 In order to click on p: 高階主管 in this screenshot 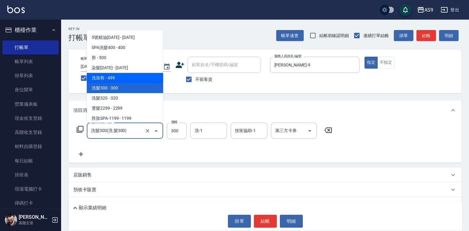, I will do `click(34, 223)`.